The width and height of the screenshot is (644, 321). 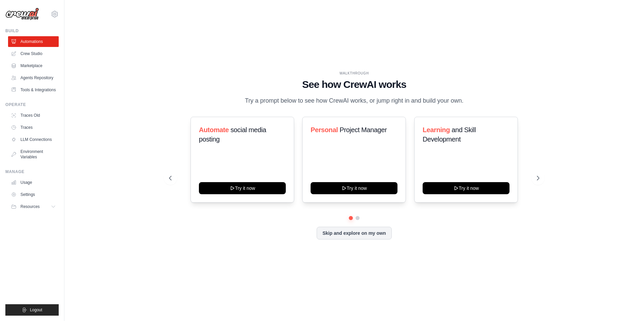 I want to click on a: Environment Variables, so click(x=33, y=154).